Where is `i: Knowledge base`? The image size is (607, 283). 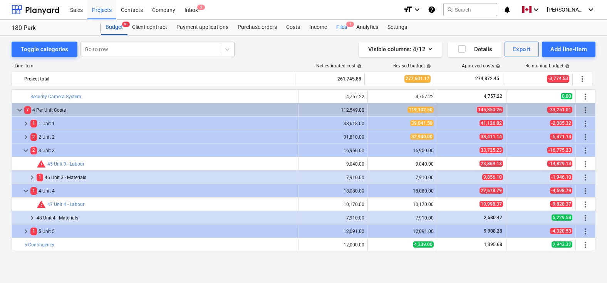
i: Knowledge base is located at coordinates (432, 10).